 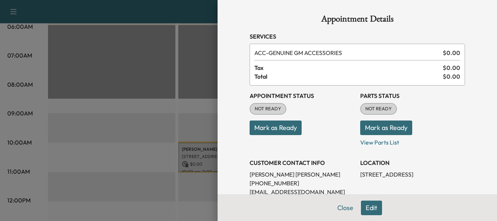 I want to click on p: View Parts List, so click(x=413, y=141).